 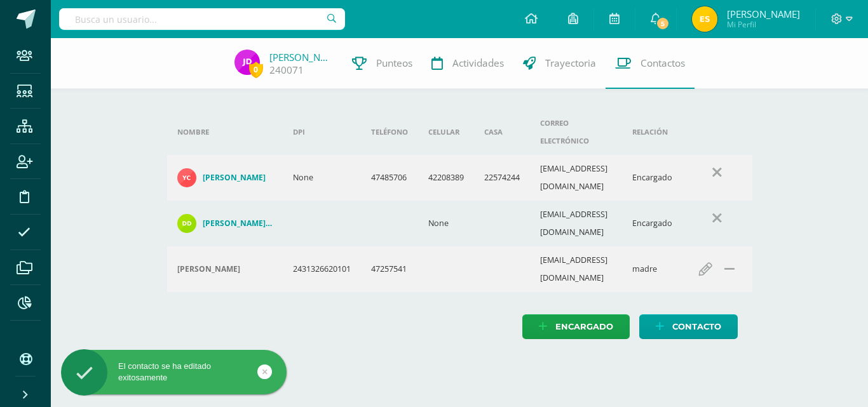 I want to click on div: Yesenia Canté, so click(x=225, y=269).